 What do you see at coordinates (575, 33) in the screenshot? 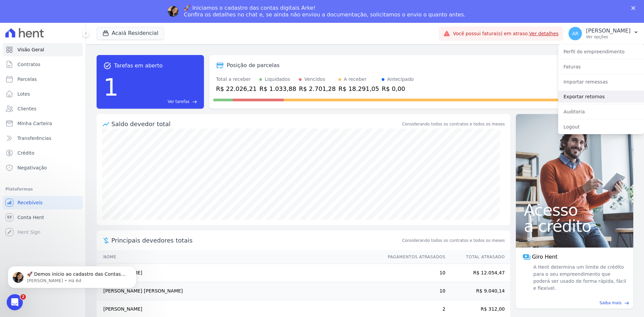
I see `span: AR` at bounding box center [575, 33].